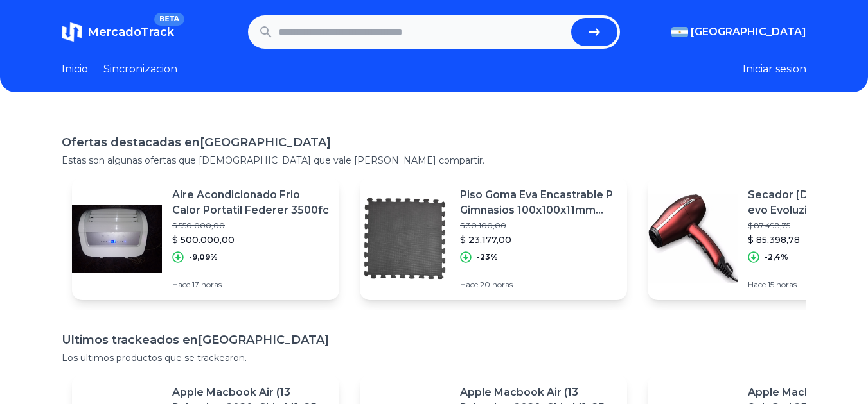 Image resolution: width=868 pixels, height=404 pixels. What do you see at coordinates (250, 240) in the screenshot?
I see `p: $ 500.000,00` at bounding box center [250, 240].